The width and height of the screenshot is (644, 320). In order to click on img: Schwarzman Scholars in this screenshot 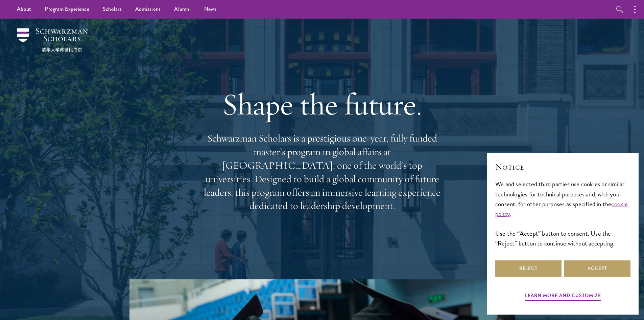, I will do `click(53, 40)`.